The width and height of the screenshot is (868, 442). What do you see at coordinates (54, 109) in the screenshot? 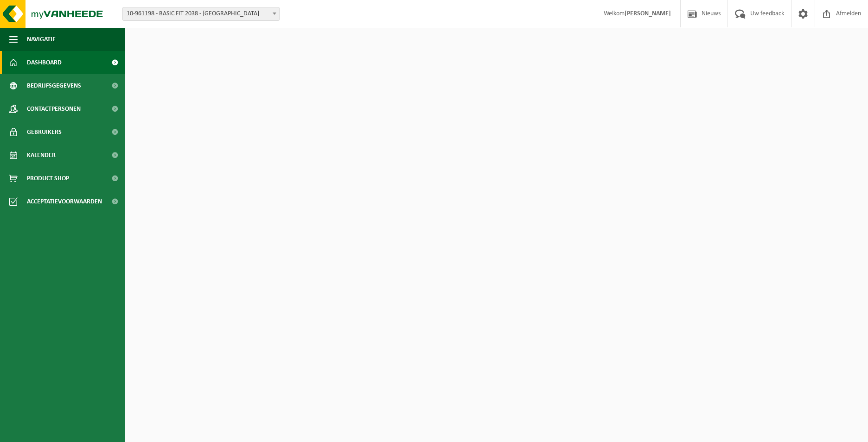
I see `span: Contactpersonen` at bounding box center [54, 109].